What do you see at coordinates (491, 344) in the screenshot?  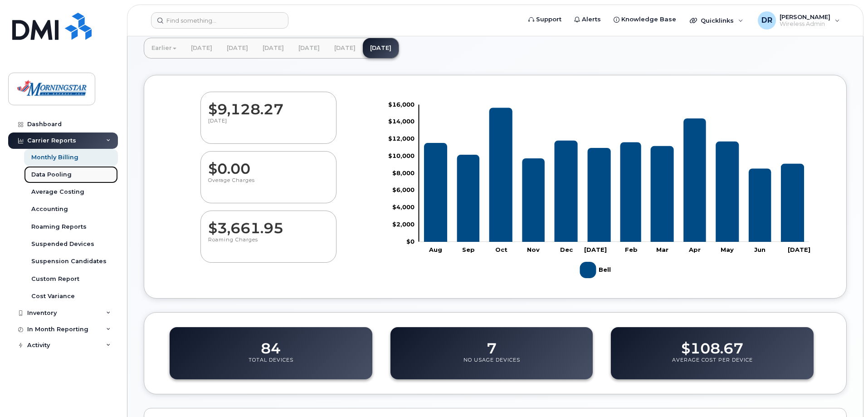 I see `dd: 7` at bounding box center [491, 344].